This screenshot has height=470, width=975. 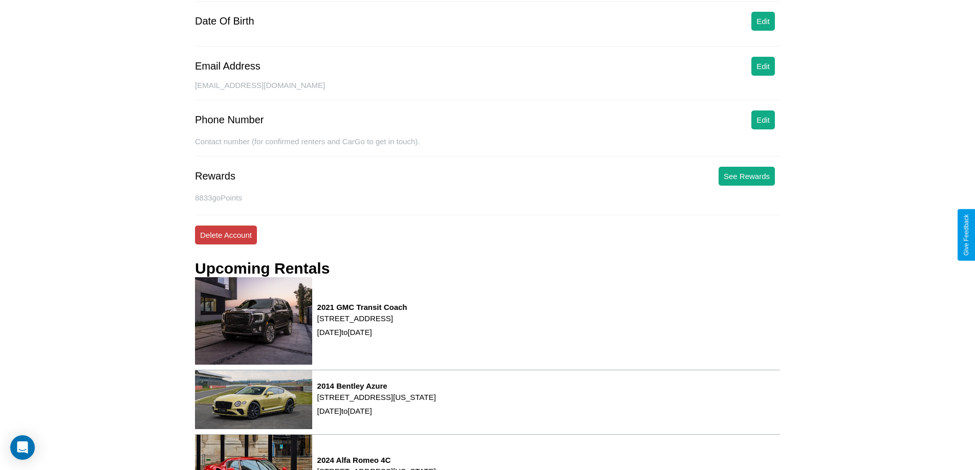 What do you see at coordinates (362, 307) in the screenshot?
I see `h3: 2021 GMC Transit Coach` at bounding box center [362, 307].